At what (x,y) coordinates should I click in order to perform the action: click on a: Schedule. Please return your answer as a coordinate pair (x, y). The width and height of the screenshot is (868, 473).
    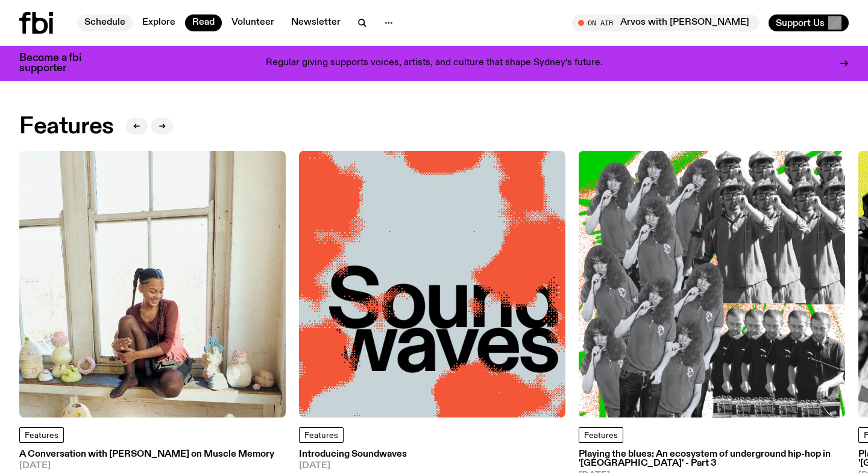
    Looking at the image, I should click on (104, 23).